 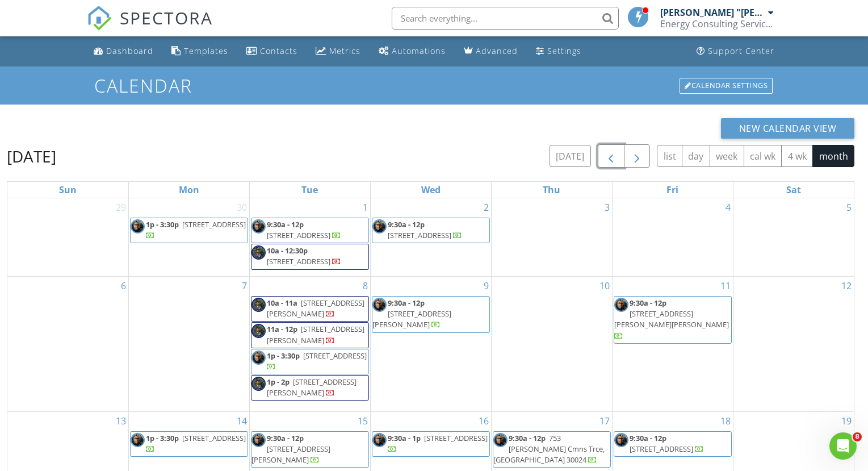 I want to click on div: Energy Consulting Services, so click(x=717, y=24).